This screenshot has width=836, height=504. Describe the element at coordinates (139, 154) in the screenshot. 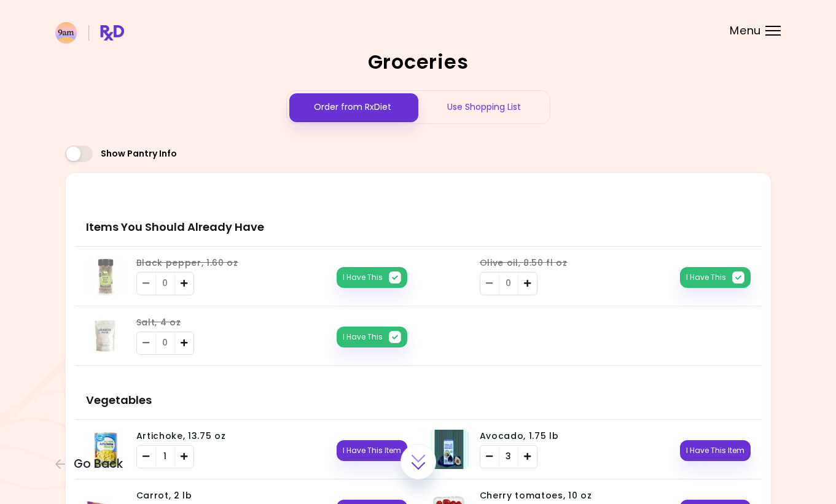

I see `span: Show Pantry Info` at that location.